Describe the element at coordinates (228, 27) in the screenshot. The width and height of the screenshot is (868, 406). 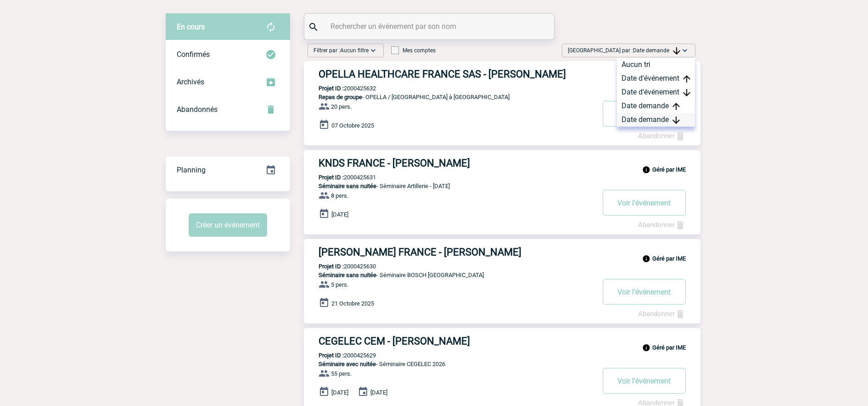
I see `div: Retrouvez ici tous vos évènements avant confirmation` at that location.